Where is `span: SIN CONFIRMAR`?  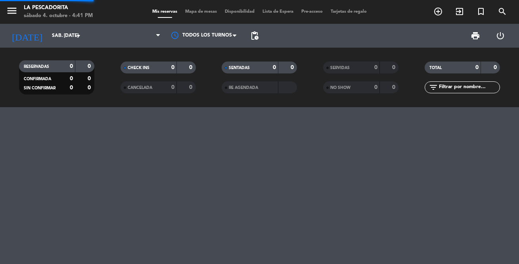
span: SIN CONFIRMAR is located at coordinates (40, 88).